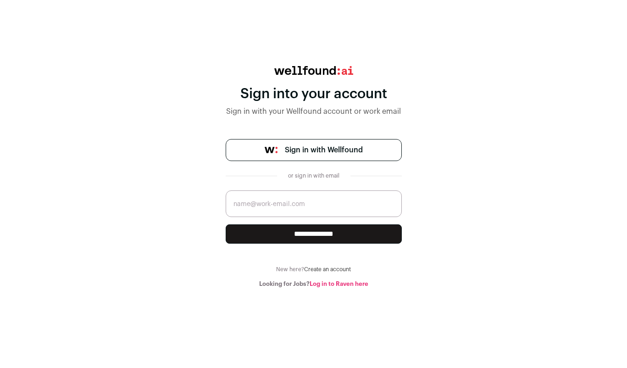 The height and width of the screenshot is (368, 627). Describe the element at coordinates (271, 150) in the screenshot. I see `img: wellfound-symbol-flush-black-fb3c872781a75f747ccb3a119075da62bfe97bd399995f84a933054e44a575c4.png` at that location.